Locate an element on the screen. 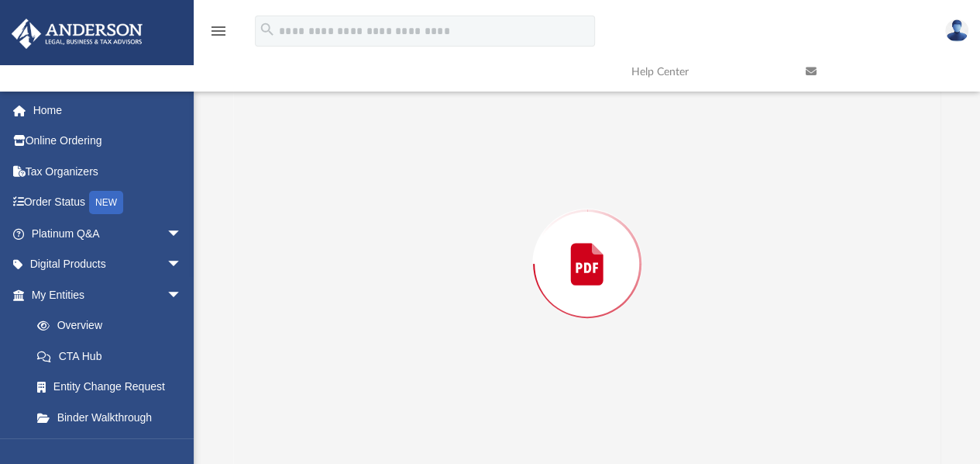  div: NEW is located at coordinates (106, 202).